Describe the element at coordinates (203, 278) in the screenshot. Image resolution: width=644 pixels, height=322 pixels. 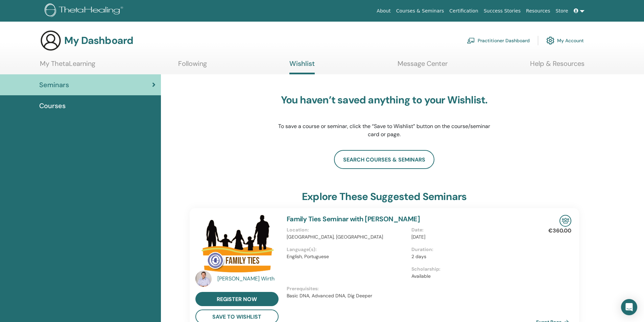
I see `img: default.jpg` at that location.